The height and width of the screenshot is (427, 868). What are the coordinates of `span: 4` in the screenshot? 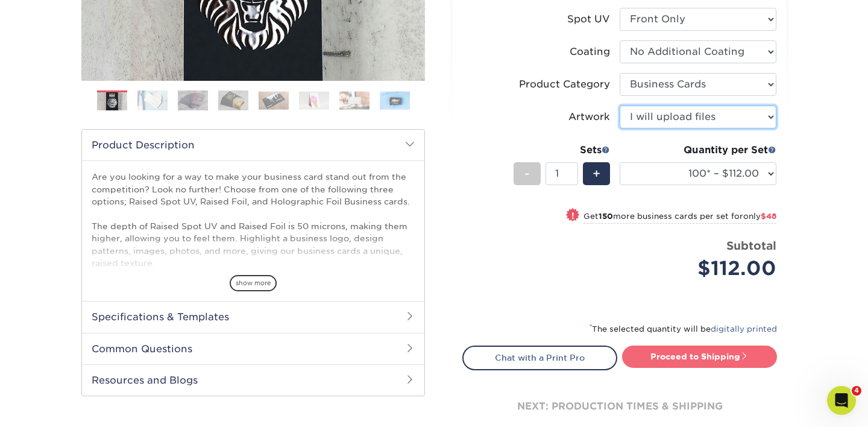 It's located at (856, 391).